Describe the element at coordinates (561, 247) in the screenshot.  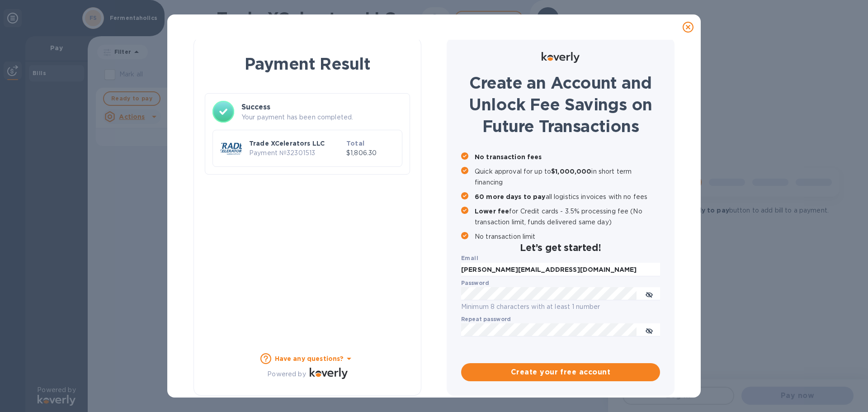
I see `h2: Let’s get started!` at that location.